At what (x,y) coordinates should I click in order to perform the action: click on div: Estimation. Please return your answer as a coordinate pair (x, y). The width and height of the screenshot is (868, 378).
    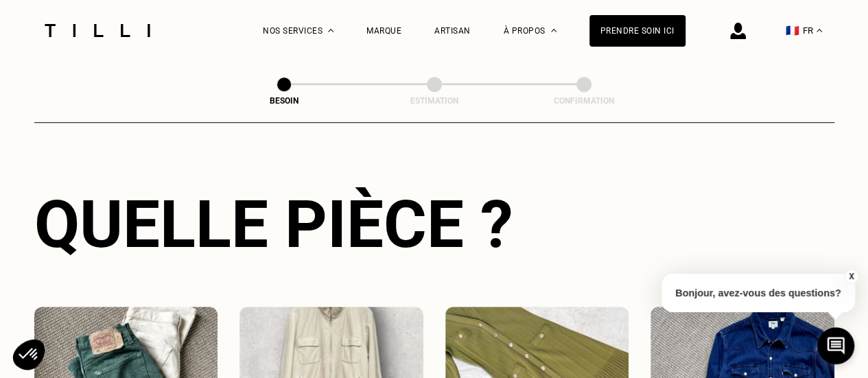
    Looking at the image, I should click on (434, 100).